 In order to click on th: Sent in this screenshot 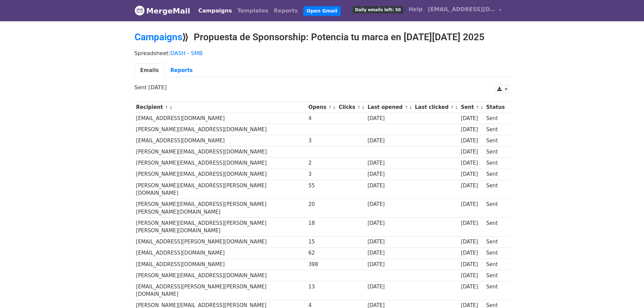, I will do `click(472, 107)`.